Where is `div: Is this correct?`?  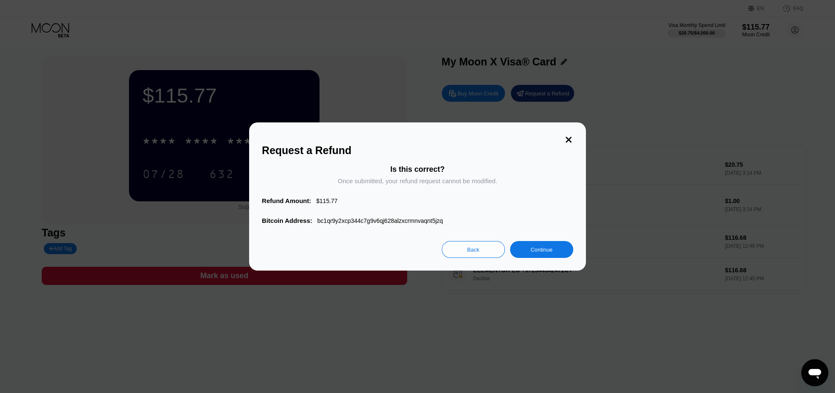 div: Is this correct? is located at coordinates (417, 169).